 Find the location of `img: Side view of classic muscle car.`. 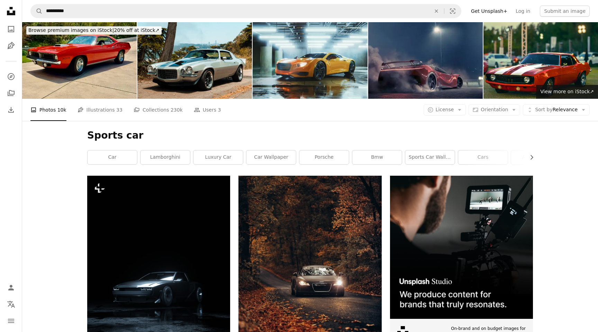

img: Side view of classic muscle car. is located at coordinates (541, 60).